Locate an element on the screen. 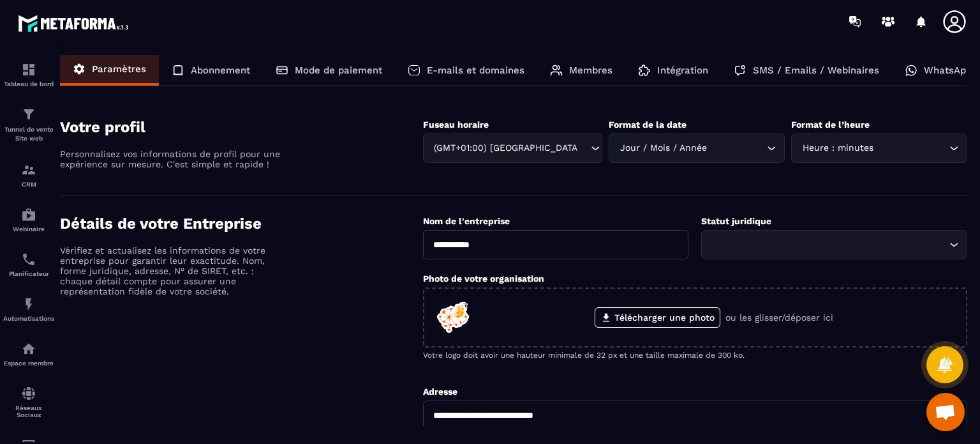 This screenshot has width=980, height=444. p: Automatisations is located at coordinates (29, 318).